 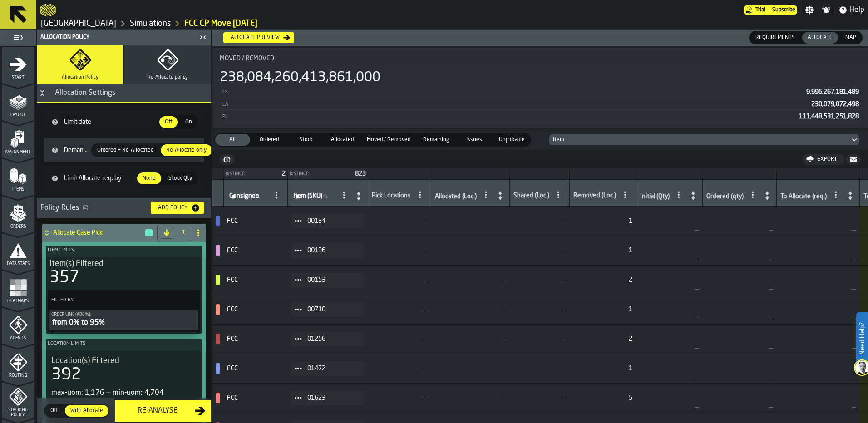 What do you see at coordinates (512, 140) in the screenshot?
I see `span: Unpickable` at bounding box center [512, 140].